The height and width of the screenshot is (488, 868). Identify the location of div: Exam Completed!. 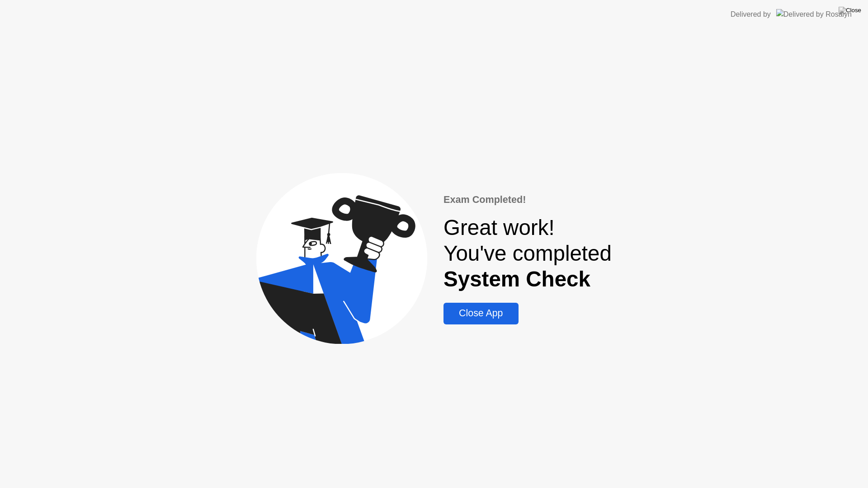
(528, 200).